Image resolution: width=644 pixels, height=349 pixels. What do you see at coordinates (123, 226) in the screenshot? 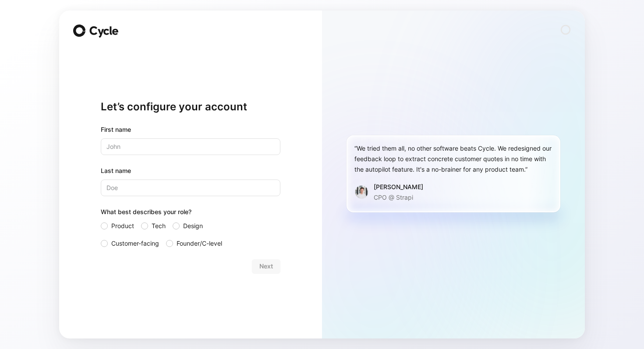
I see `span: Product` at bounding box center [123, 226].